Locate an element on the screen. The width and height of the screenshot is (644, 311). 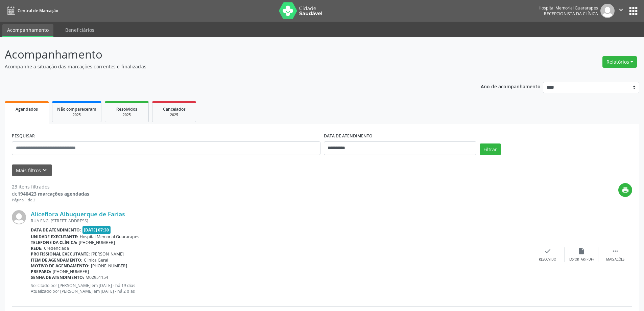
span: Hospital Memorial Guararapes is located at coordinates (110, 237).